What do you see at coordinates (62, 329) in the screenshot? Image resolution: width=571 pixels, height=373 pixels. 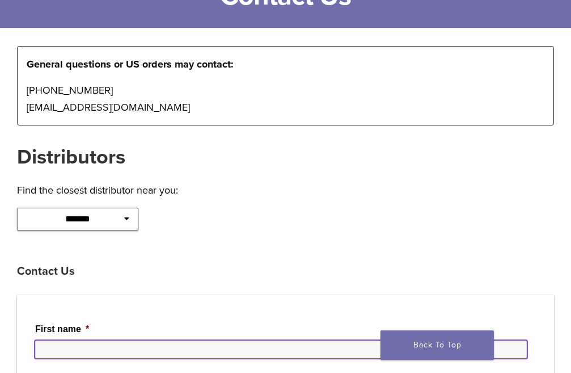 I see `label: First name` at bounding box center [62, 329].